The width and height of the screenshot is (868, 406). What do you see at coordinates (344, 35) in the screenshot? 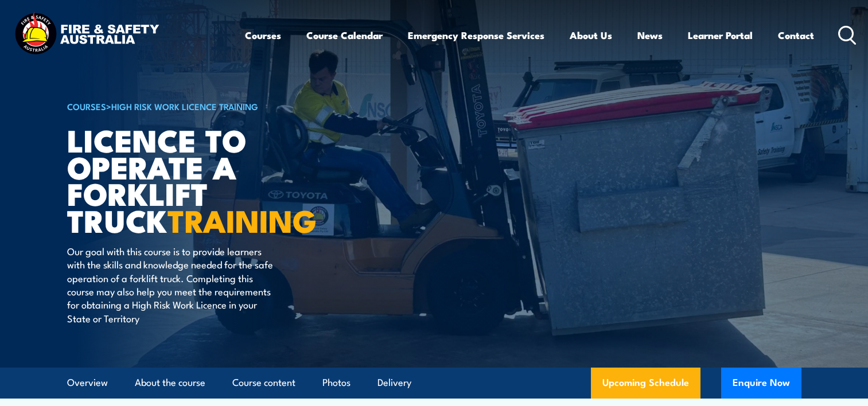
I see `a: Course Calendar` at bounding box center [344, 35].